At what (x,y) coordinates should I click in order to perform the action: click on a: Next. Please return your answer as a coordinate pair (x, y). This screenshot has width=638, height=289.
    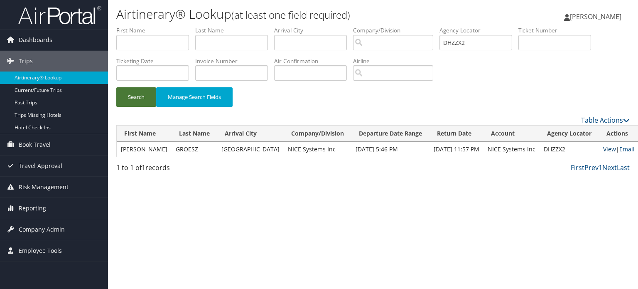
    Looking at the image, I should click on (609, 167).